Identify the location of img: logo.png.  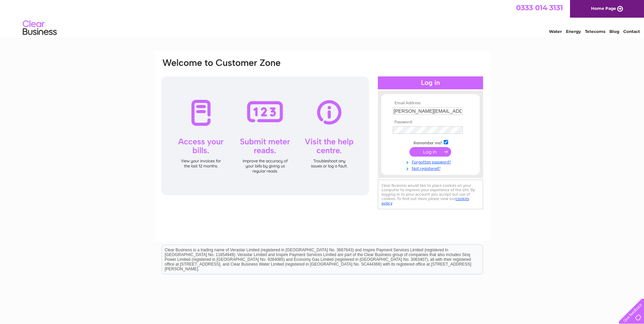
(39, 28).